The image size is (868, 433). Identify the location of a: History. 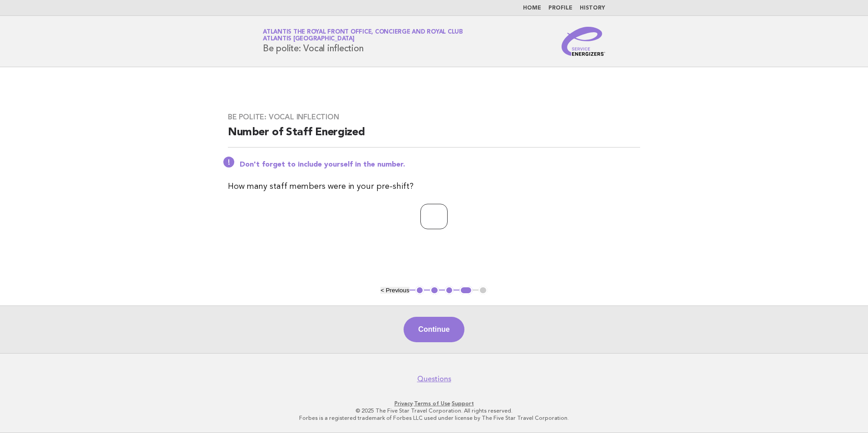
(592, 8).